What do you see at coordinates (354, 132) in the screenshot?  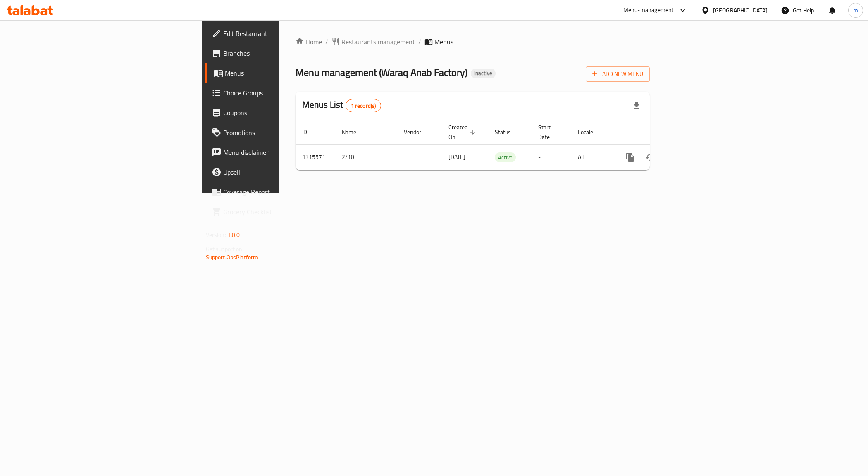 I see `span: Name` at bounding box center [354, 132].